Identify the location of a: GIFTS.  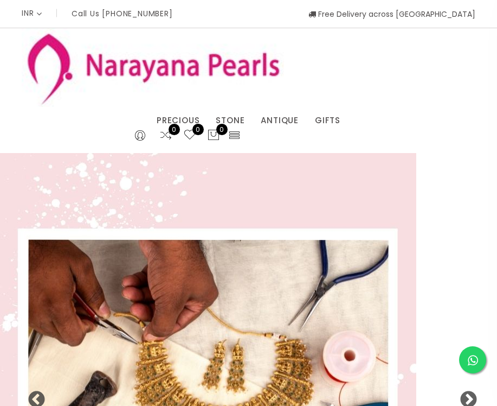
(328, 120).